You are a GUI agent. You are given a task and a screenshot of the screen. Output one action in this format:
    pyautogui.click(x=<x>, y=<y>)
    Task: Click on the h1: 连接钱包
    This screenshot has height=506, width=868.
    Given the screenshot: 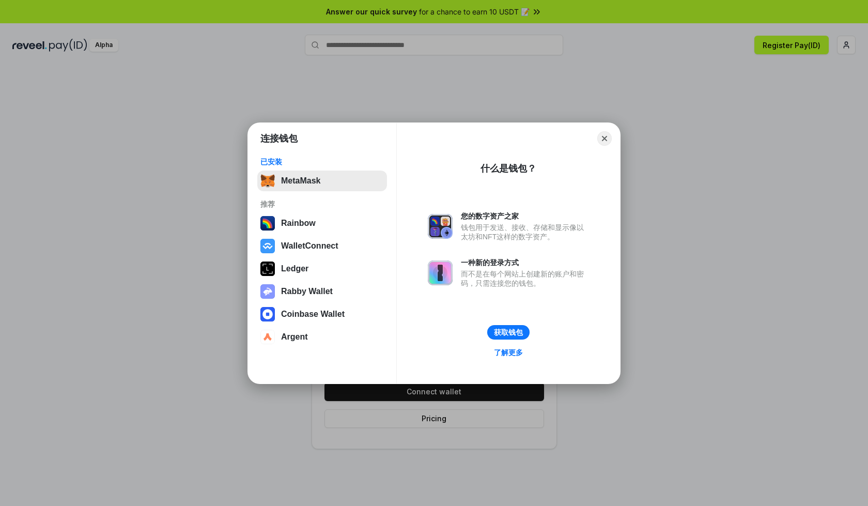 What is the action you would take?
    pyautogui.click(x=279, y=138)
    